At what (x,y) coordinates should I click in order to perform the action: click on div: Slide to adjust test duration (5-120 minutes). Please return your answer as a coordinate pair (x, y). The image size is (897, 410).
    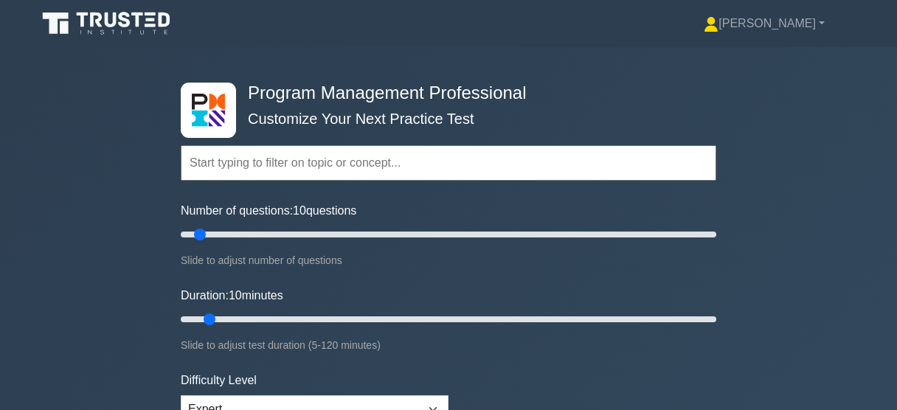
    Looking at the image, I should click on (448, 345).